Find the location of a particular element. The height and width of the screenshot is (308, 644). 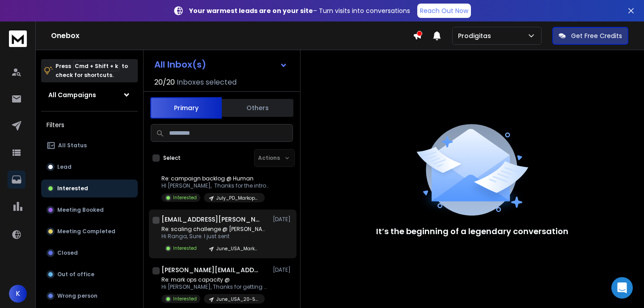

p: Reach Out Now is located at coordinates (444, 11).